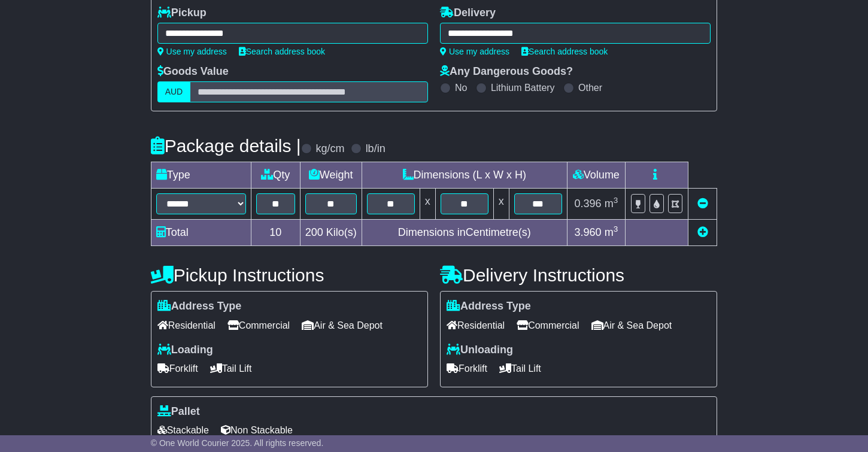  What do you see at coordinates (225, 146) in the screenshot?
I see `h4: Package details |` at bounding box center [225, 146].